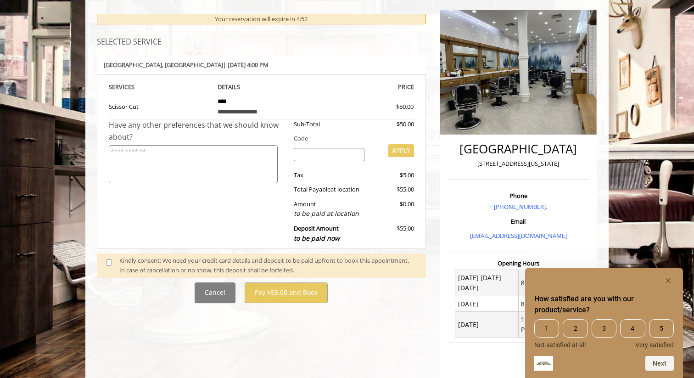 The width and height of the screenshot is (694, 378). What do you see at coordinates (604, 328) in the screenshot?
I see `span: 3` at bounding box center [604, 328].